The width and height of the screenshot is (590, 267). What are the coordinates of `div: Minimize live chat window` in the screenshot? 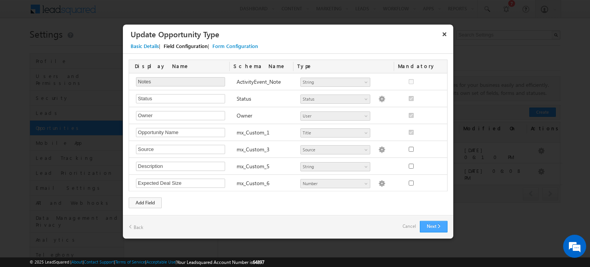 It's located at (135, 13).